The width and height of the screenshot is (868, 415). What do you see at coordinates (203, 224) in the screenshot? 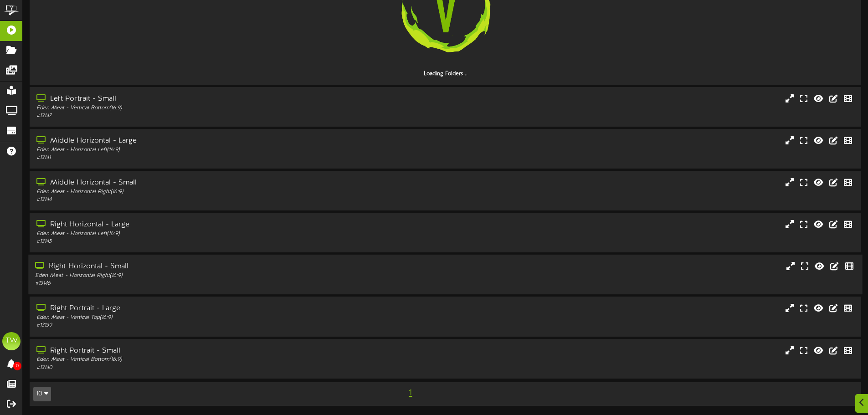
I see `div: Right Horizontal - Large` at bounding box center [203, 224].